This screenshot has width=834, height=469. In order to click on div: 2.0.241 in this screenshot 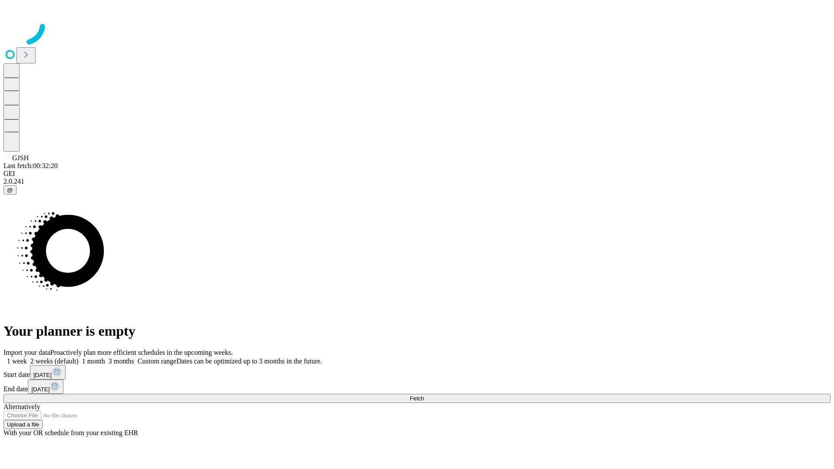, I will do `click(417, 181)`.